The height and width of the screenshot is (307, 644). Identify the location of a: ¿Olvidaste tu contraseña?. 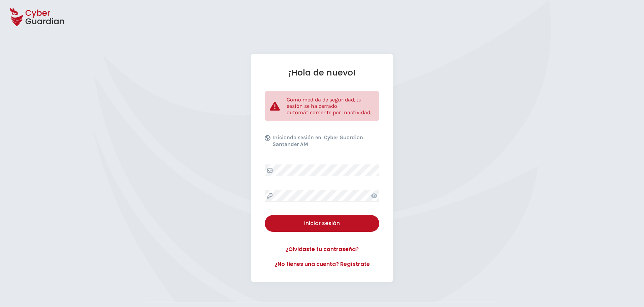
(322, 249).